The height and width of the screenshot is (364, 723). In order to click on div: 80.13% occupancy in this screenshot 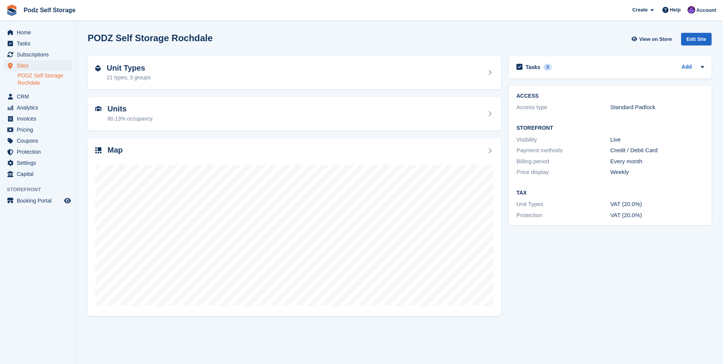, I will do `click(130, 119)`.